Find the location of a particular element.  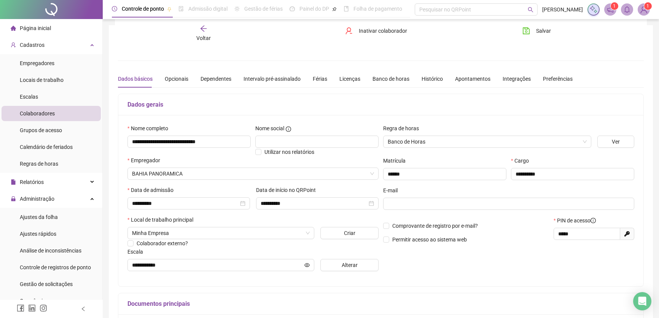

span: eye is located at coordinates (307, 265).